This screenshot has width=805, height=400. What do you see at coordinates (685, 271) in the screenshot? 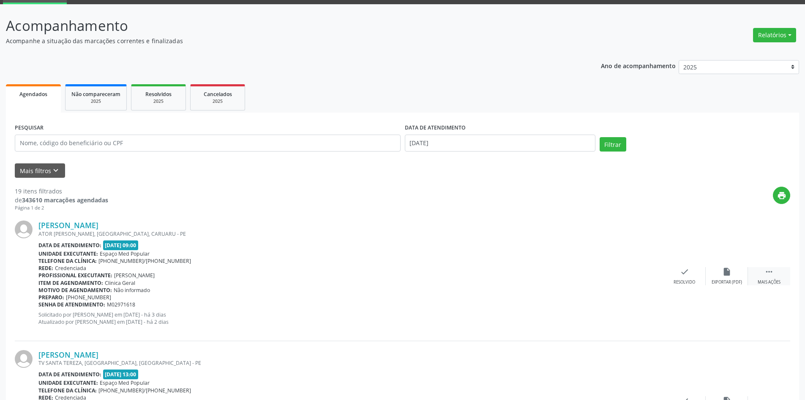
I see `i: check` at bounding box center [685, 271].